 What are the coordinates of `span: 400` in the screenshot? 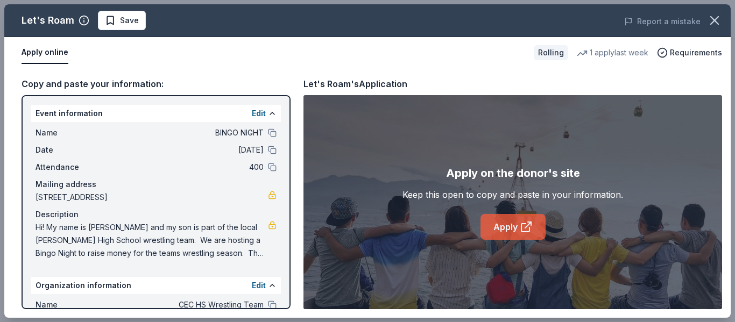 It's located at (186, 167).